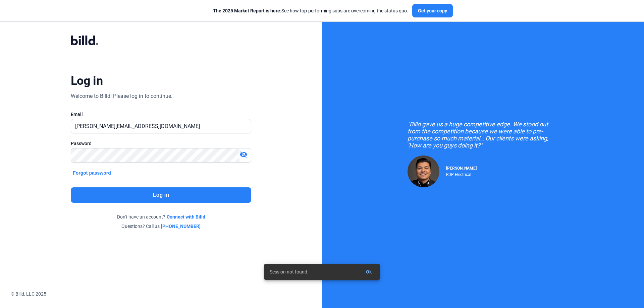 The width and height of the screenshot is (644, 308). What do you see at coordinates (161, 114) in the screenshot?
I see `div: Email` at bounding box center [161, 114].